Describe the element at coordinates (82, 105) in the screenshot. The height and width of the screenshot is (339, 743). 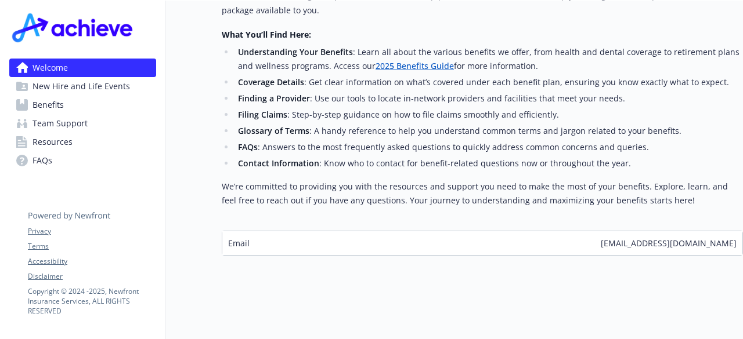
I see `a: Benefits` at that location.